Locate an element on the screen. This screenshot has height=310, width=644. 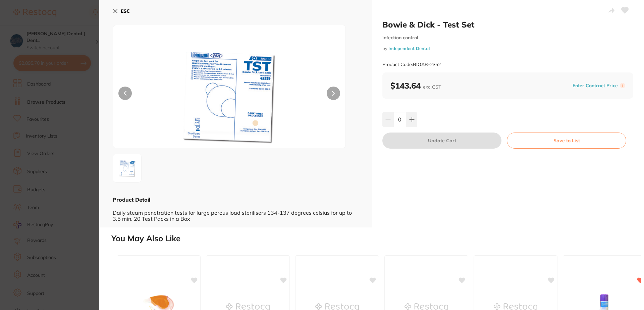
button: Update Cart is located at coordinates (442, 140).